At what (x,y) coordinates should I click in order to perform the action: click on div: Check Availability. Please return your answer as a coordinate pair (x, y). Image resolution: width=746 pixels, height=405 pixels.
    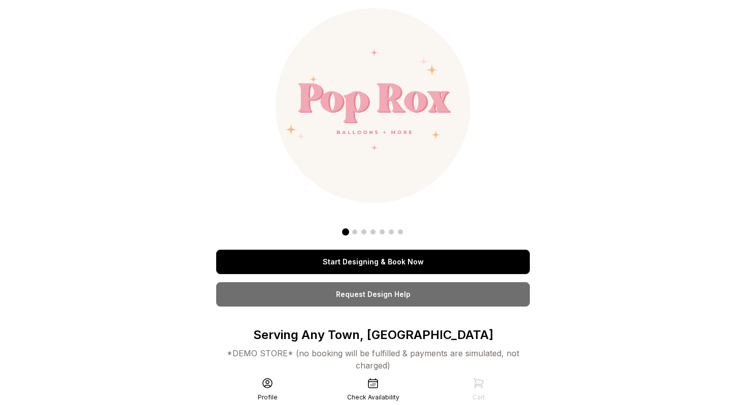
    Looking at the image, I should click on (373, 397).